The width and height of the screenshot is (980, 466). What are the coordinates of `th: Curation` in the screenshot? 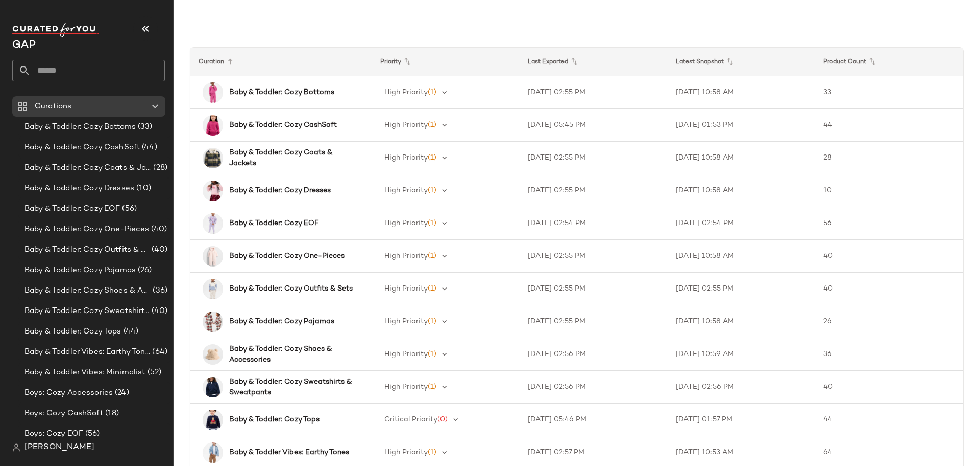 It's located at (281, 62).